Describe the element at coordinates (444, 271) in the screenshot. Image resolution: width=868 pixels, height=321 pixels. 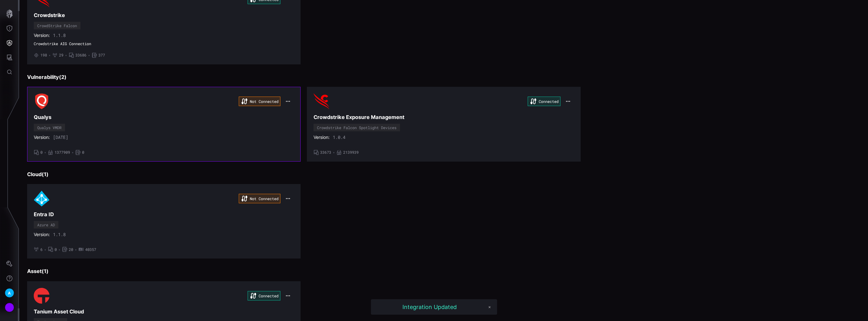
I see `h3: Asset ( 1 )` at that location.